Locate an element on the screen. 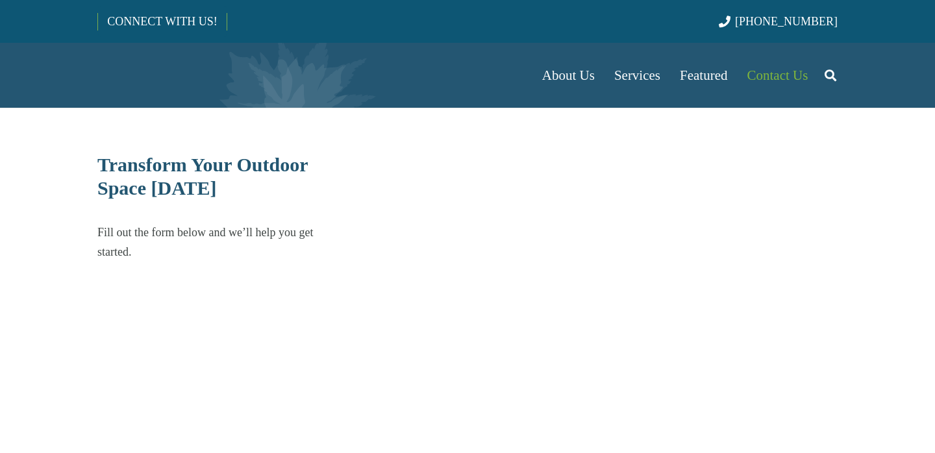 The width and height of the screenshot is (935, 453). span: Featured is located at coordinates (703, 75).